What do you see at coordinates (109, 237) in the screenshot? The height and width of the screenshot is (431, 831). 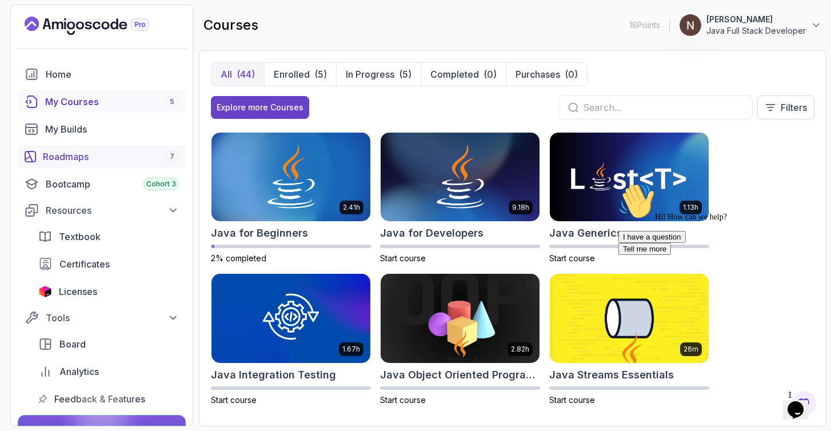 I see `a: textbook` at bounding box center [109, 237].